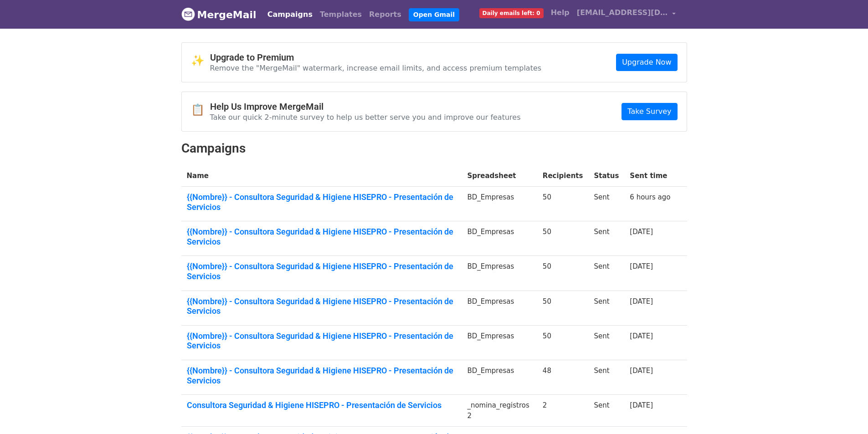 Image resolution: width=868 pixels, height=434 pixels. Describe the element at coordinates (563, 411) in the screenshot. I see `td: 2` at that location.